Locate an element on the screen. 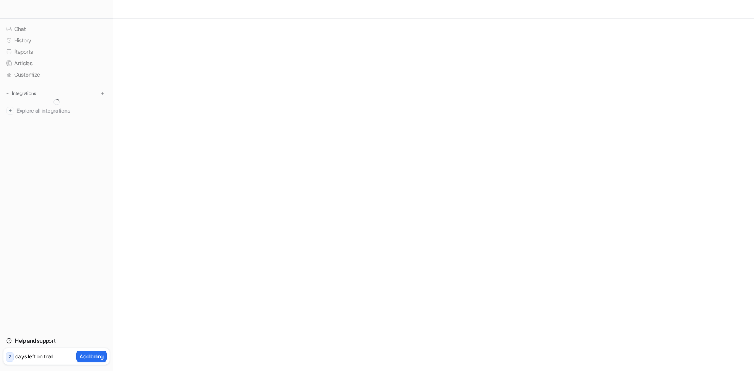 The height and width of the screenshot is (371, 754). img: explore all integrations is located at coordinates (10, 111).